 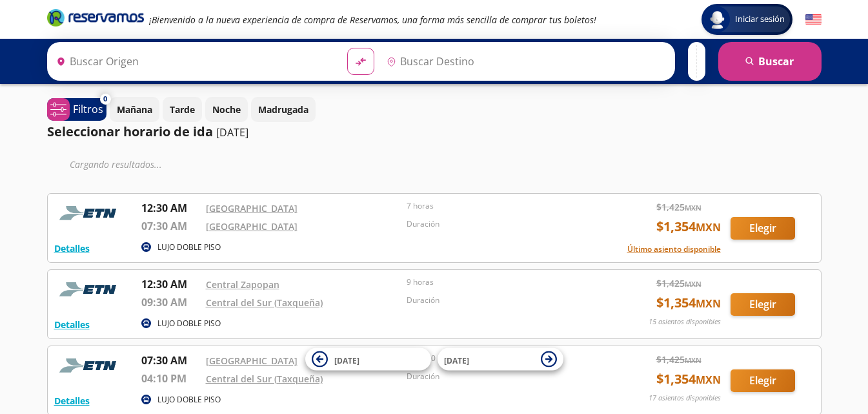 What do you see at coordinates (170, 303) in the screenshot?
I see `p: 09:30 AM` at bounding box center [170, 303].